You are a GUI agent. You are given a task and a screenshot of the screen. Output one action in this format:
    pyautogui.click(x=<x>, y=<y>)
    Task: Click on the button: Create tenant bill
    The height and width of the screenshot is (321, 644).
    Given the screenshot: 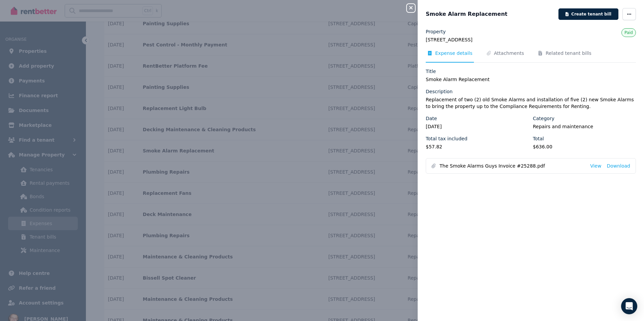 What is the action you would take?
    pyautogui.click(x=589, y=14)
    